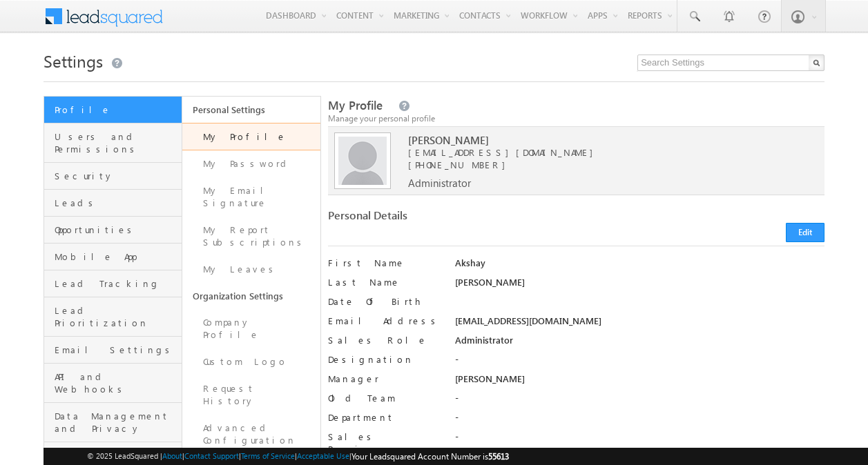 This screenshot has width=868, height=465. Describe the element at coordinates (639, 343) in the screenshot. I see `div: Administrator` at that location.